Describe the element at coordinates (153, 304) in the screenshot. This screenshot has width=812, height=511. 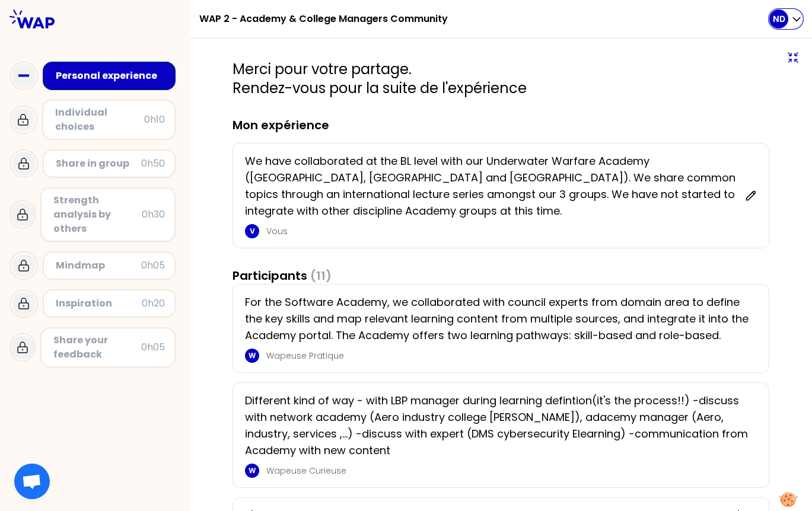
I see `div: 0h20` at that location.